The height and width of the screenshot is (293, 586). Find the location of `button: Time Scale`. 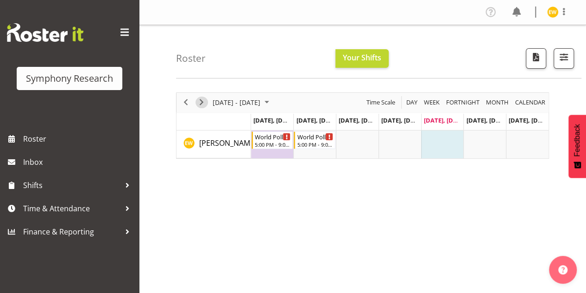

button: Time Scale is located at coordinates (381, 102).